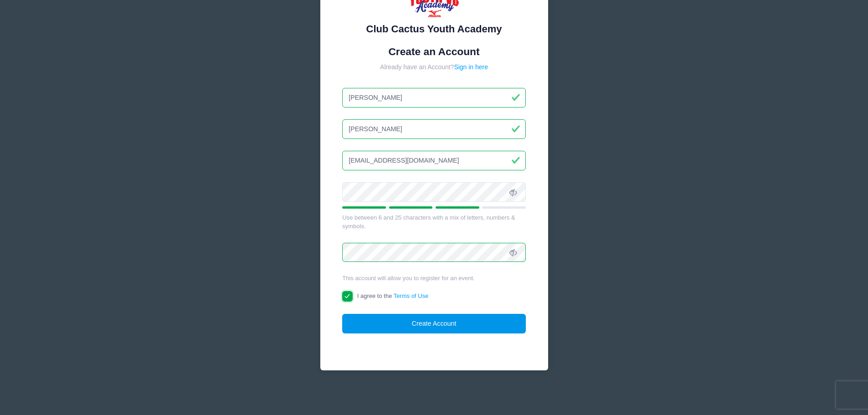 The width and height of the screenshot is (868, 415). Describe the element at coordinates (471, 67) in the screenshot. I see `a: Sign in here` at that location.